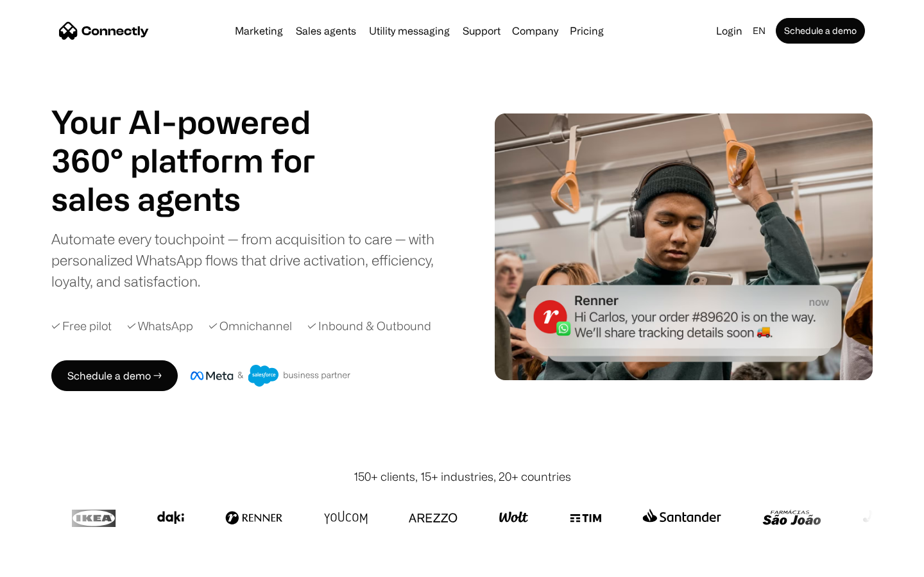 This screenshot has height=577, width=924. I want to click on aside: Language selected: English, so click(45, 563).